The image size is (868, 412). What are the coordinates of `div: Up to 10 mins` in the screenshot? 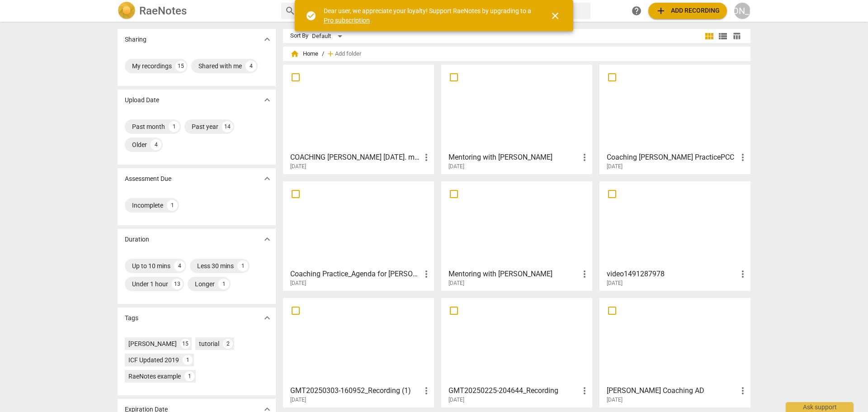 It's located at (151, 266).